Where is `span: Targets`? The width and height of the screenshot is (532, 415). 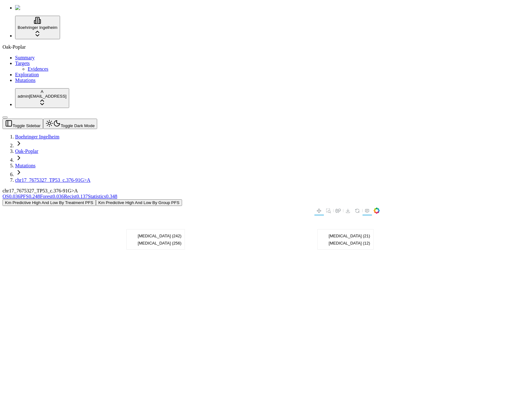
span: Targets is located at coordinates (22, 63).